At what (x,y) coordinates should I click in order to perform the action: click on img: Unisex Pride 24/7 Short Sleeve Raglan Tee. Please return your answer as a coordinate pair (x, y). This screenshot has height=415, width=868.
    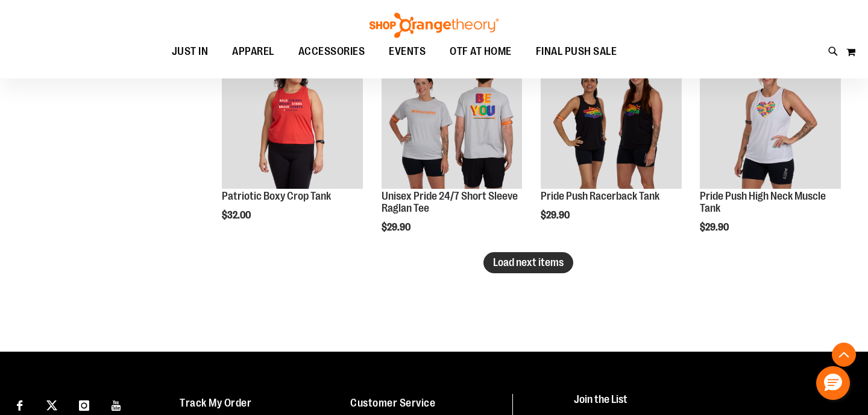
    Looking at the image, I should click on (452, 119).